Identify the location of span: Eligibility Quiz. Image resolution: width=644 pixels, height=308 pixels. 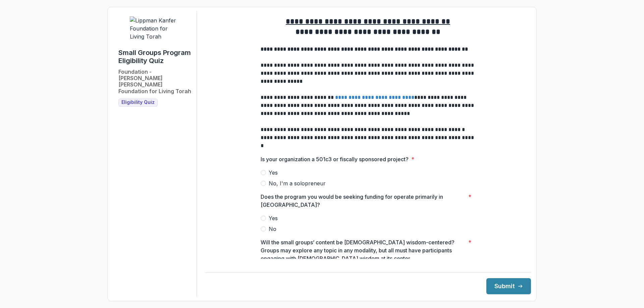
(138, 102).